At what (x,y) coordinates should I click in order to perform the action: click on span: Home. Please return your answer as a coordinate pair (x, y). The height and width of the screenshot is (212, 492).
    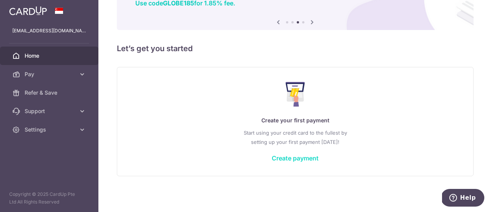
    Looking at the image, I should click on (50, 56).